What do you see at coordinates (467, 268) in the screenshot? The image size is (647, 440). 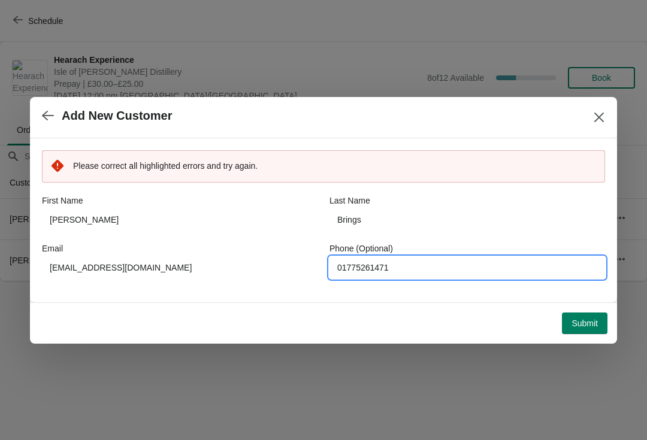 I see `input: Enter your phone number` at bounding box center [467, 268].